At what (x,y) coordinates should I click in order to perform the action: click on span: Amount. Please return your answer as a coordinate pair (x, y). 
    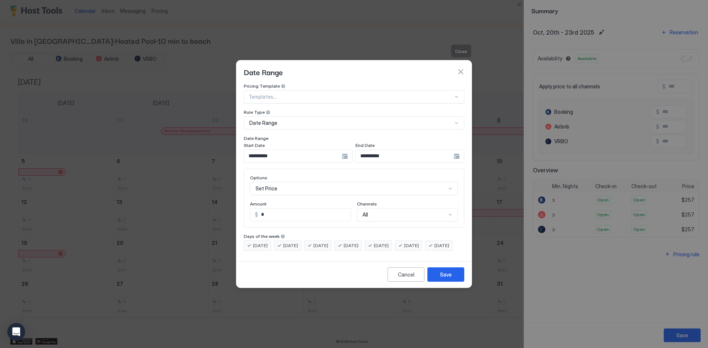
    Looking at the image, I should click on (258, 204).